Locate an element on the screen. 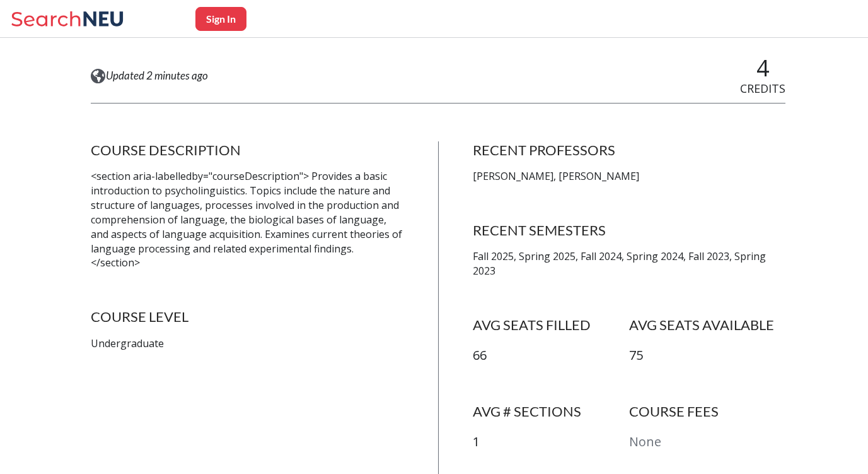  h4: AVG # SECTIONS is located at coordinates (551, 411).